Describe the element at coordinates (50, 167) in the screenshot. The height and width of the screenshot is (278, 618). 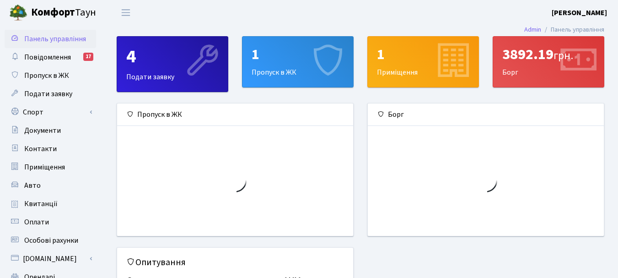
I see `a: Приміщення` at that location.